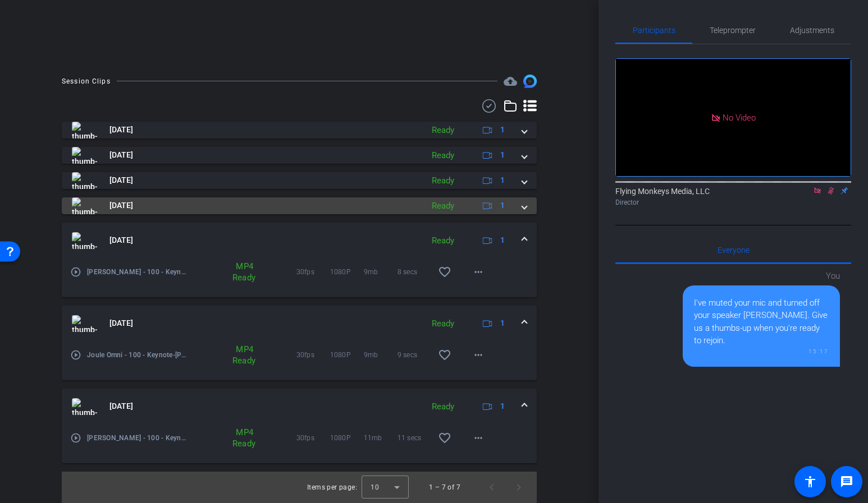 This screenshot has width=868, height=503. What do you see at coordinates (739, 118) in the screenshot?
I see `span: No Video` at bounding box center [739, 118].